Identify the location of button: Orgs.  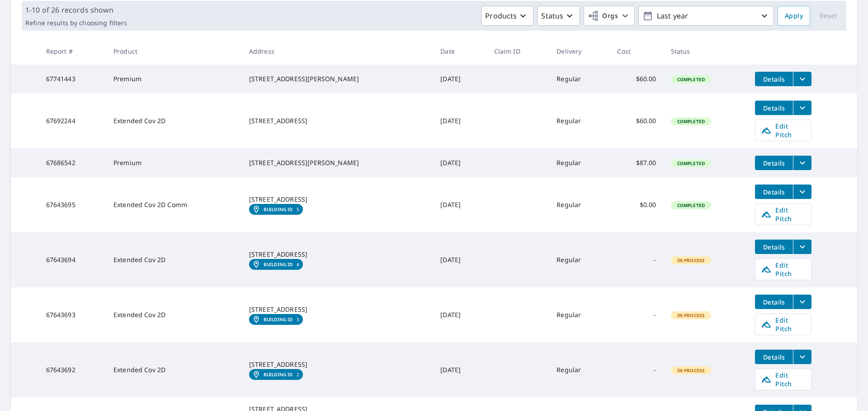
(609, 16).